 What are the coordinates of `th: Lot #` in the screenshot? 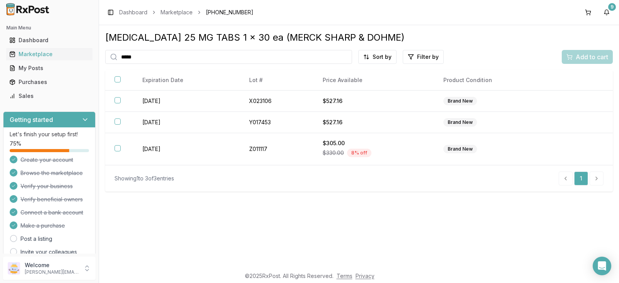 It's located at (276, 80).